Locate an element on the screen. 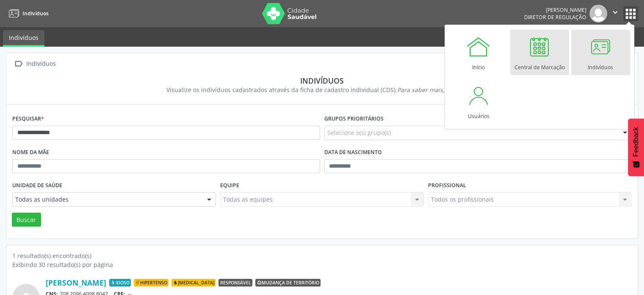 This screenshot has height=295, width=644. div: Exibindo 30 resultado(s) por página is located at coordinates (322, 264).